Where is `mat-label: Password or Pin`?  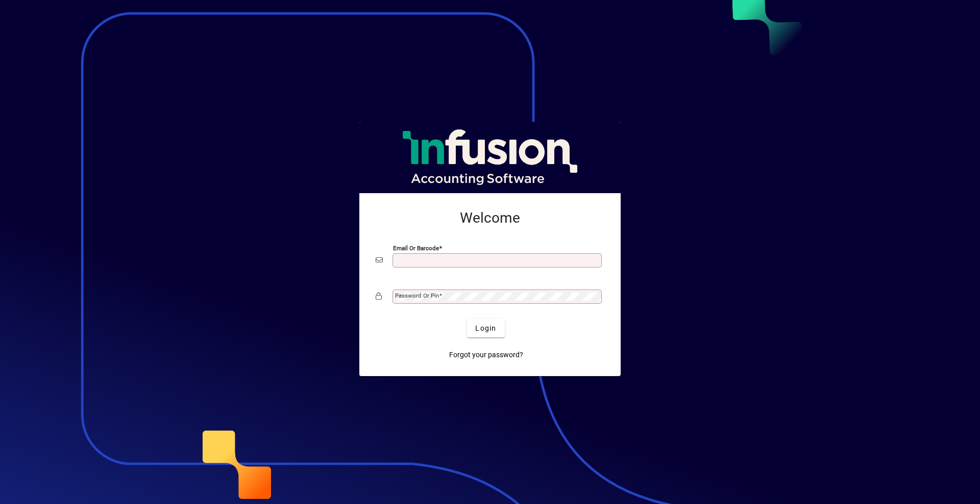
mat-label: Password or Pin is located at coordinates (417, 296).